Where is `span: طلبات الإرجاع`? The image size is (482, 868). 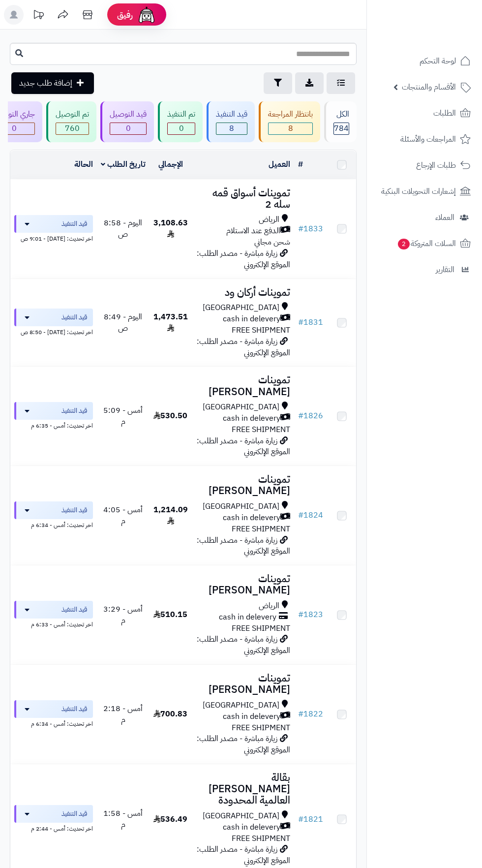 span: طلبات الإرجاع is located at coordinates (436, 166).